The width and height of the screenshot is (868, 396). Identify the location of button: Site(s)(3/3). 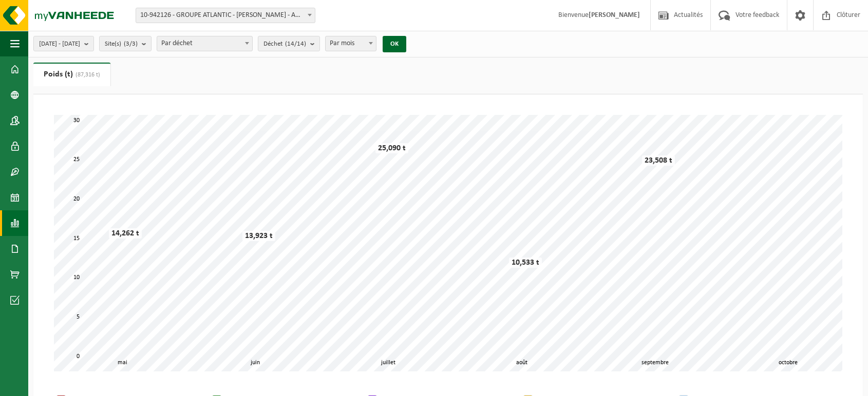
(126, 43).